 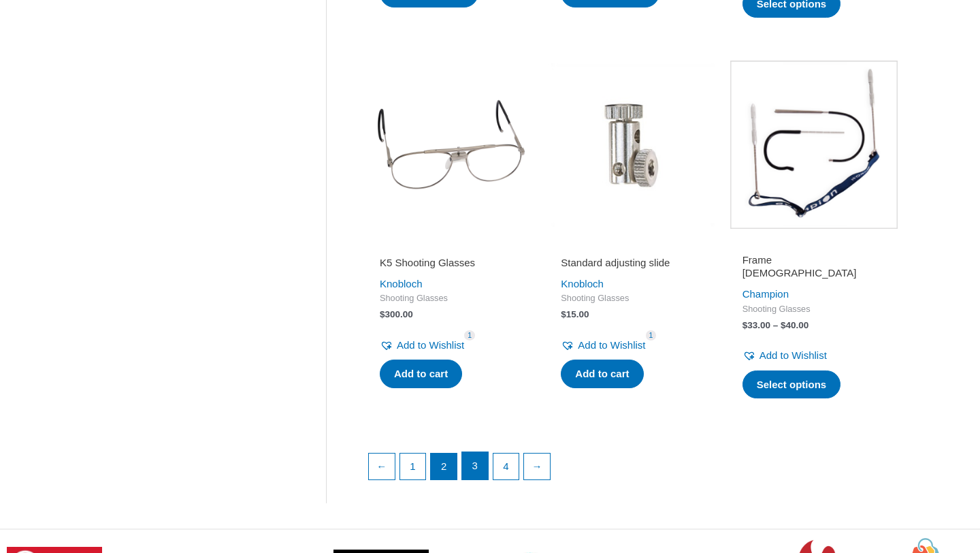 What do you see at coordinates (396, 314) in the screenshot?
I see `bdi: 300.00` at bounding box center [396, 314].